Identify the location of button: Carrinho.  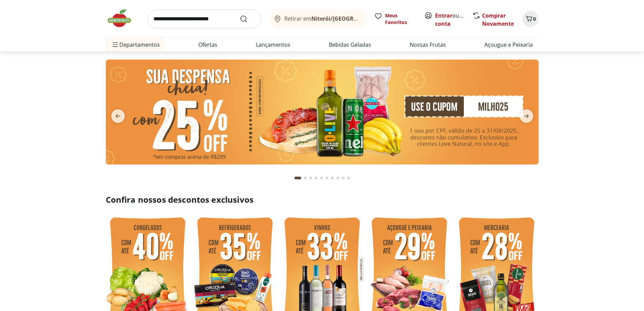
(530, 19).